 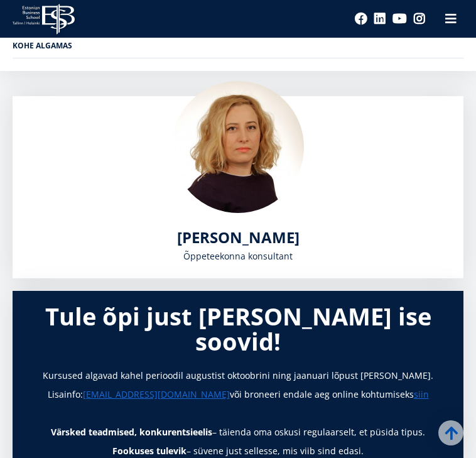 What do you see at coordinates (399, 19) in the screenshot?
I see `a: Youtube` at bounding box center [399, 19].